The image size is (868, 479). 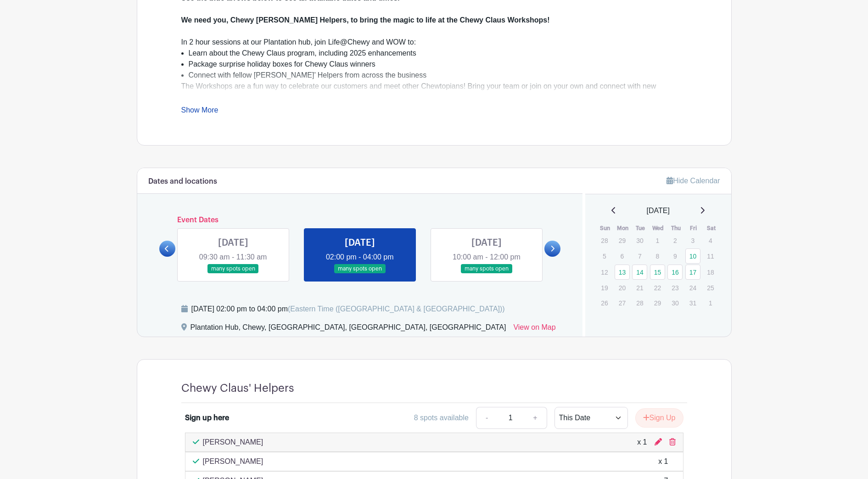 I want to click on p: 19, so click(x=604, y=287).